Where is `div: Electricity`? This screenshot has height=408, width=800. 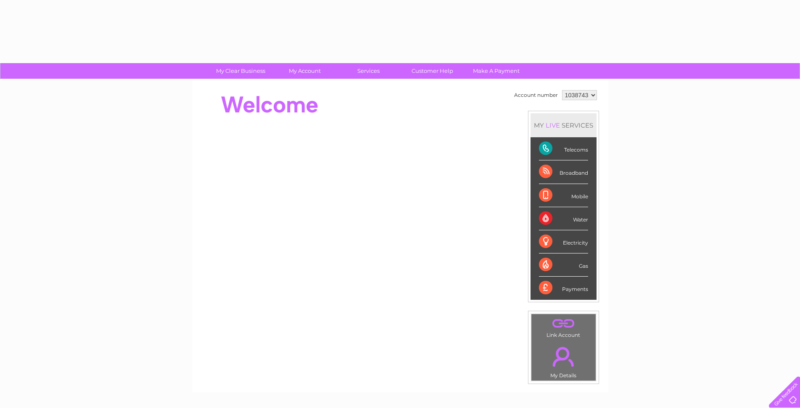
div: Electricity is located at coordinates (564, 241).